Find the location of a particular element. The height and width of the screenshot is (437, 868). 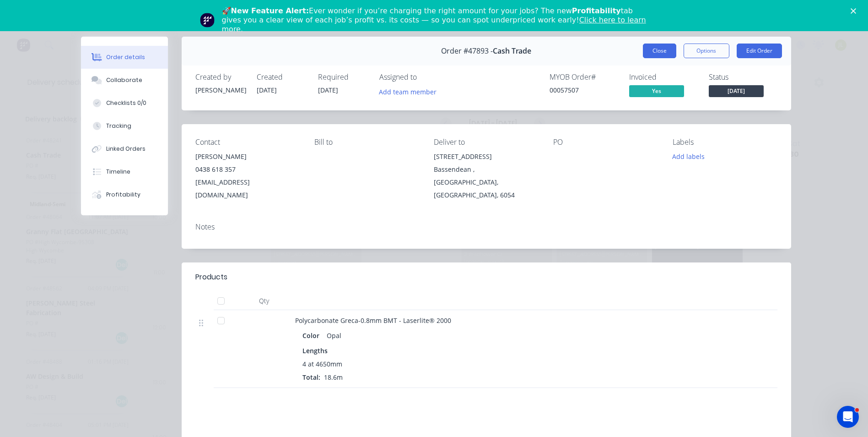

div: Status is located at coordinates (743, 77).